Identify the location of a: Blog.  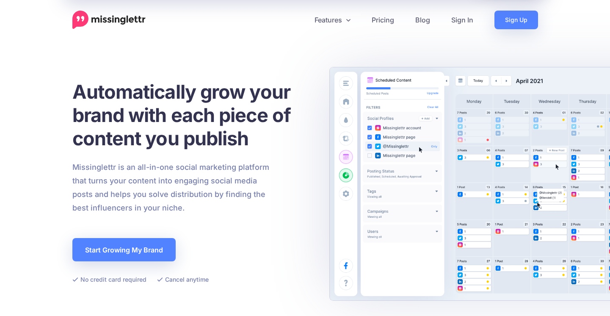
(422, 20).